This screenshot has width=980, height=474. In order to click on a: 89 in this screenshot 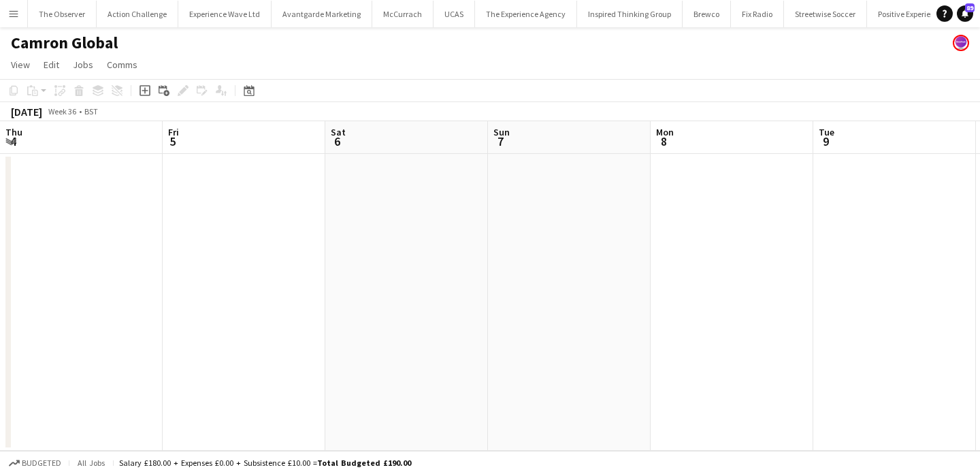, I will do `click(965, 14)`.